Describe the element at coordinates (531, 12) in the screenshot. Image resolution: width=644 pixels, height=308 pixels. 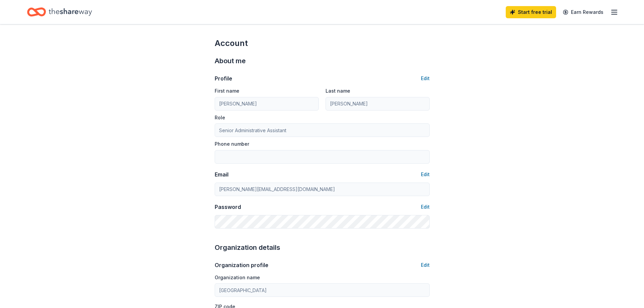
I see `a: Start free trial` at that location.